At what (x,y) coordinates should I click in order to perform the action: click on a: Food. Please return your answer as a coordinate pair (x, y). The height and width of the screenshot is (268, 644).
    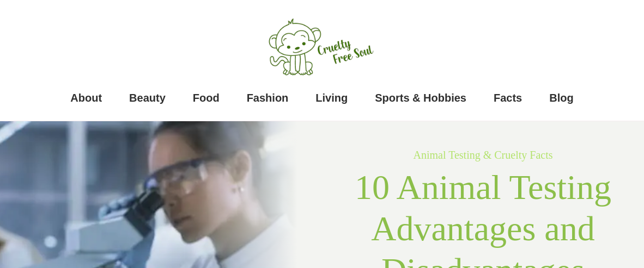
    Looking at the image, I should click on (206, 98).